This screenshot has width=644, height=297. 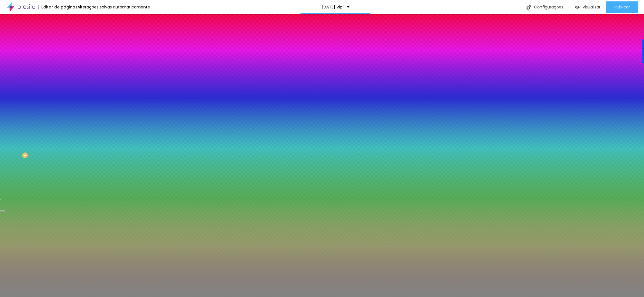 What do you see at coordinates (591, 7) in the screenshot?
I see `span: Visualizar` at bounding box center [591, 7].